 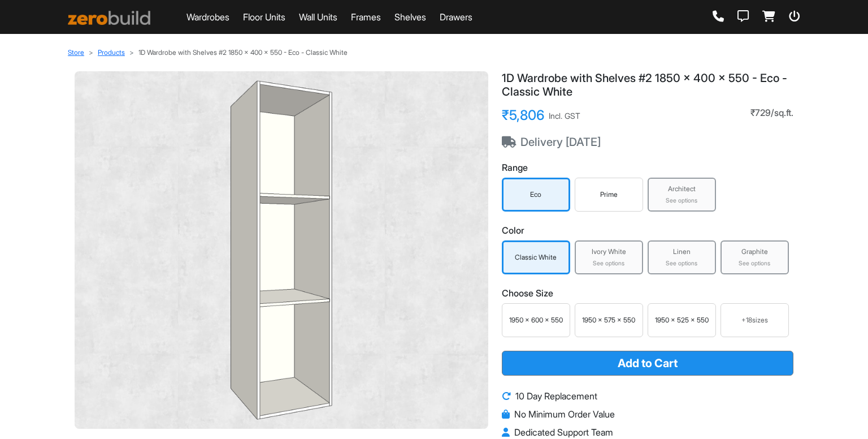 What do you see at coordinates (648, 85) in the screenshot?
I see `h1: 1D Wardrobe with Shelves #2 1850 x 400 x 550 - Eco - Classic White` at bounding box center [648, 85].